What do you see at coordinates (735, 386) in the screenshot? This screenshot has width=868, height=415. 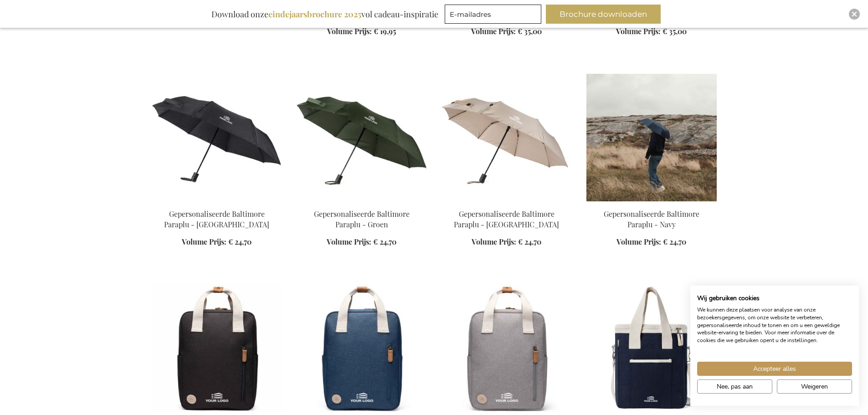 I see `span: Nee, pas aan` at bounding box center [735, 386].